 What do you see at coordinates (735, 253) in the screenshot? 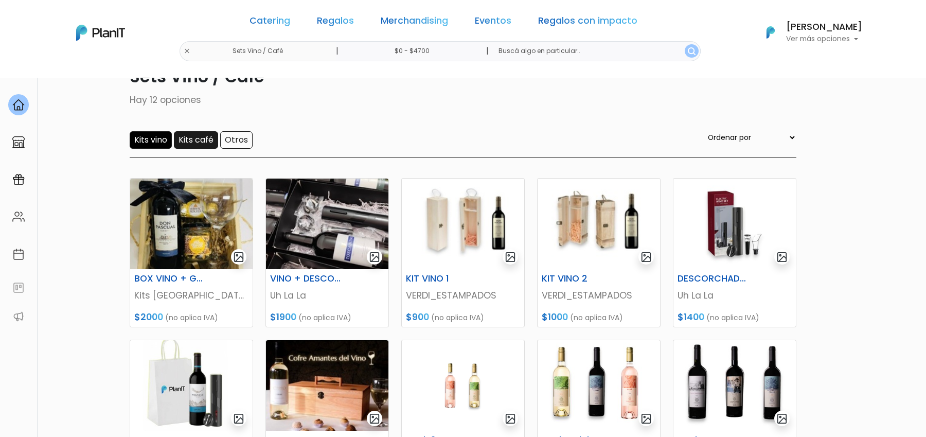
I see `a: gallery-light DESCORCHADOR Uh La La $1400 (no aplica IVA)` at bounding box center [735, 253].